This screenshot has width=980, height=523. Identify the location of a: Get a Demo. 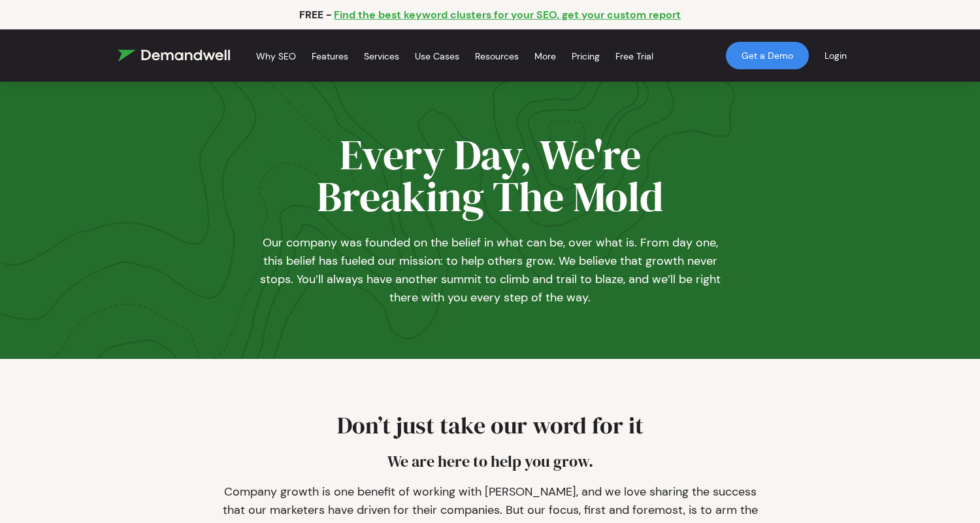
(767, 55).